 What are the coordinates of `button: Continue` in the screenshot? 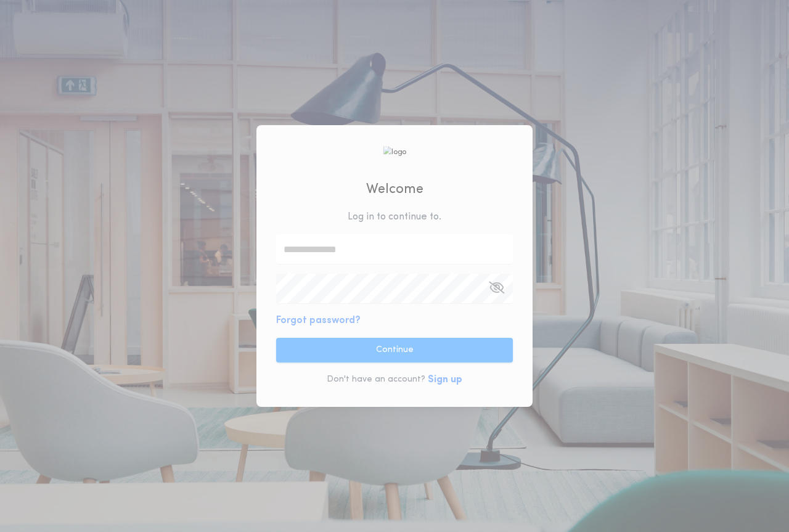 It's located at (394, 350).